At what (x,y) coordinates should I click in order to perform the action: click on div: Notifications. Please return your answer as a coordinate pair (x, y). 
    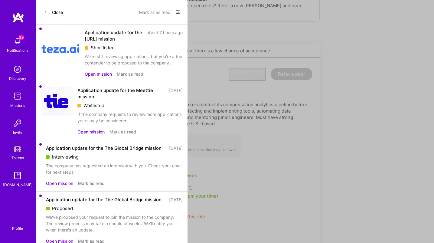
    Looking at the image, I should click on (18, 50).